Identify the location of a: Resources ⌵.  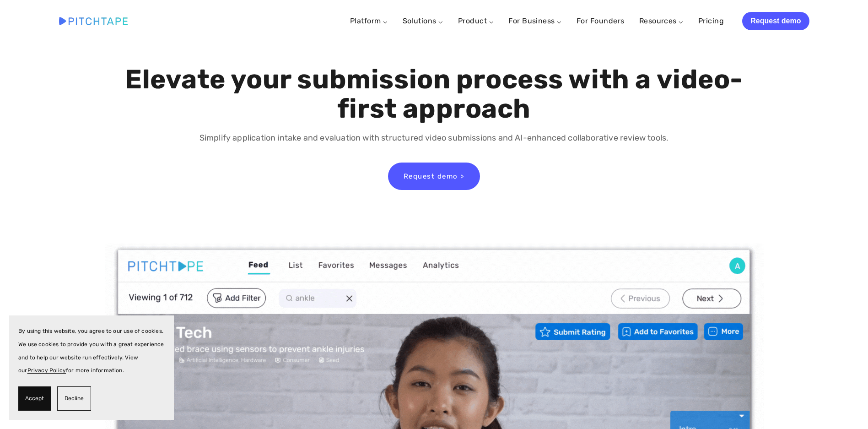
(661, 21).